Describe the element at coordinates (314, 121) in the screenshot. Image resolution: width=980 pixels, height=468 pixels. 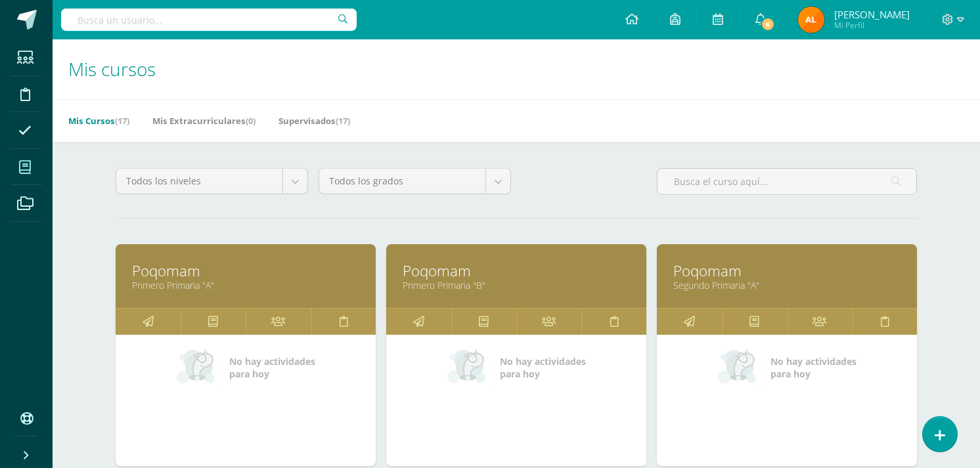
I see `a: Supervisados(17)` at that location.